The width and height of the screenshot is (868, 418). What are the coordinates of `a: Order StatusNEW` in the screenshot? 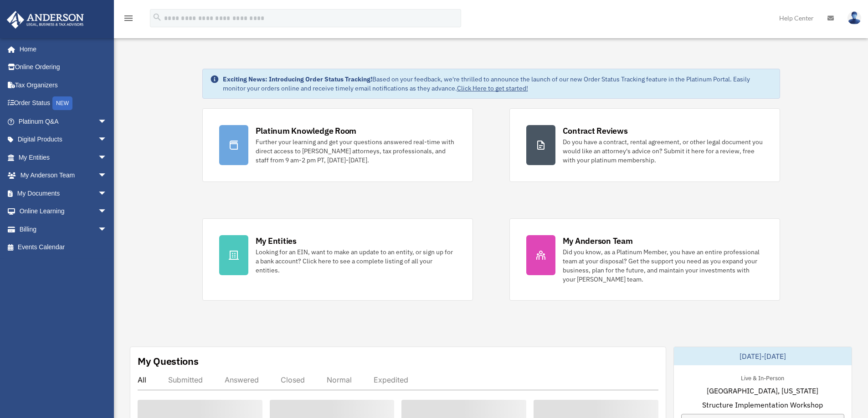 It's located at (63, 103).